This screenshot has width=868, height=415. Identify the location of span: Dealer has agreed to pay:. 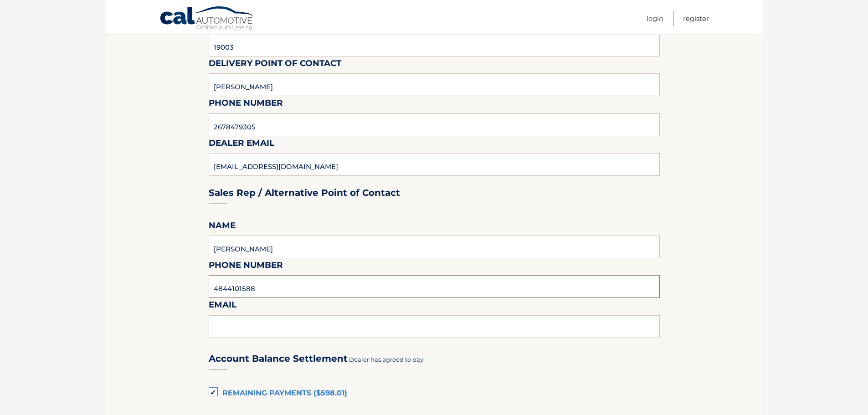
(387, 360).